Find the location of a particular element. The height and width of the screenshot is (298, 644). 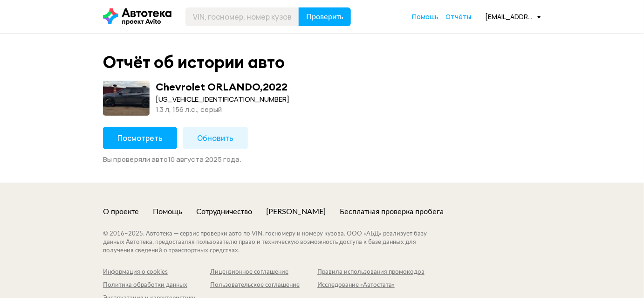

a: Бесплатная проверка пробега is located at coordinates (392, 212).